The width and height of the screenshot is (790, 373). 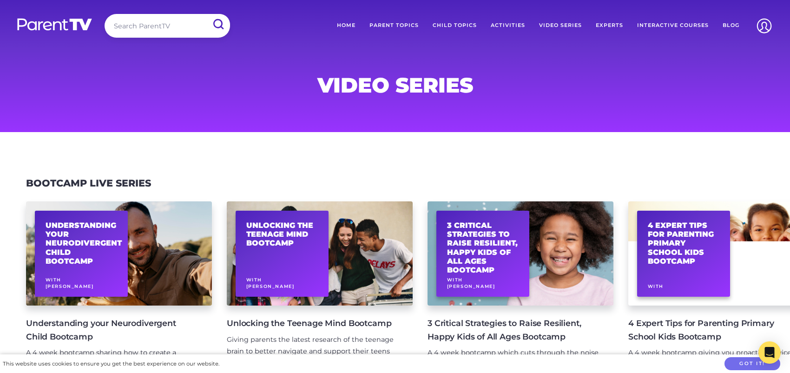 What do you see at coordinates (88, 183) in the screenshot?
I see `a: Bootcamp Live Series` at bounding box center [88, 183].